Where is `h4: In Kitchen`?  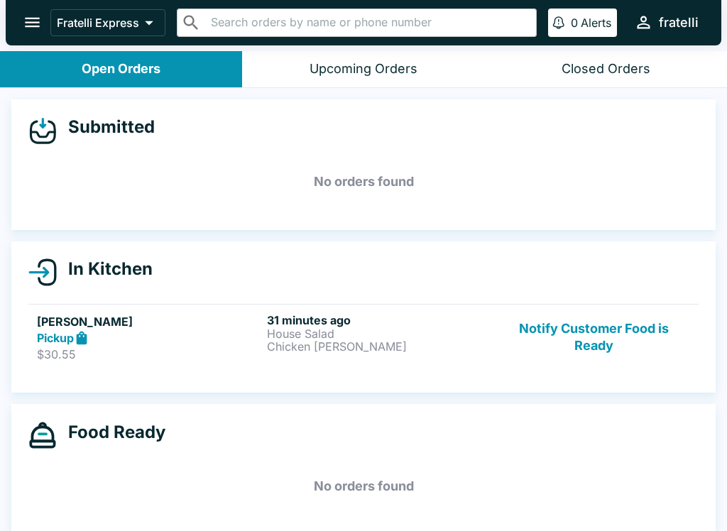 h4: In Kitchen is located at coordinates (104, 269).